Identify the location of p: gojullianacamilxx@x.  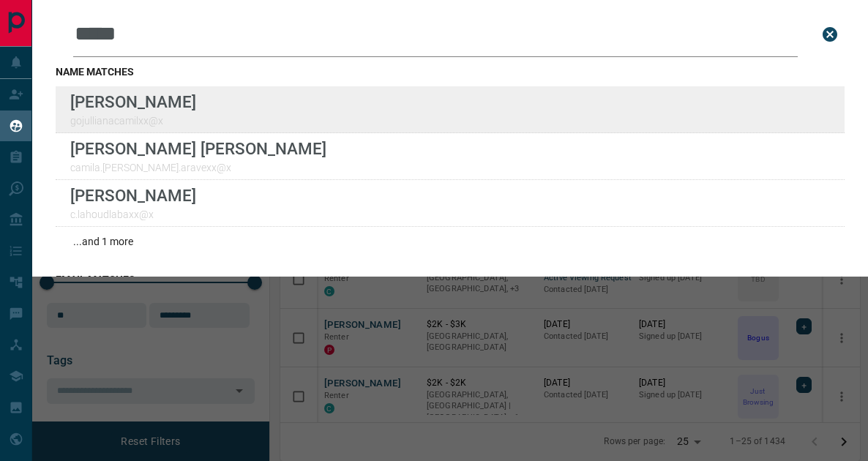
(133, 120).